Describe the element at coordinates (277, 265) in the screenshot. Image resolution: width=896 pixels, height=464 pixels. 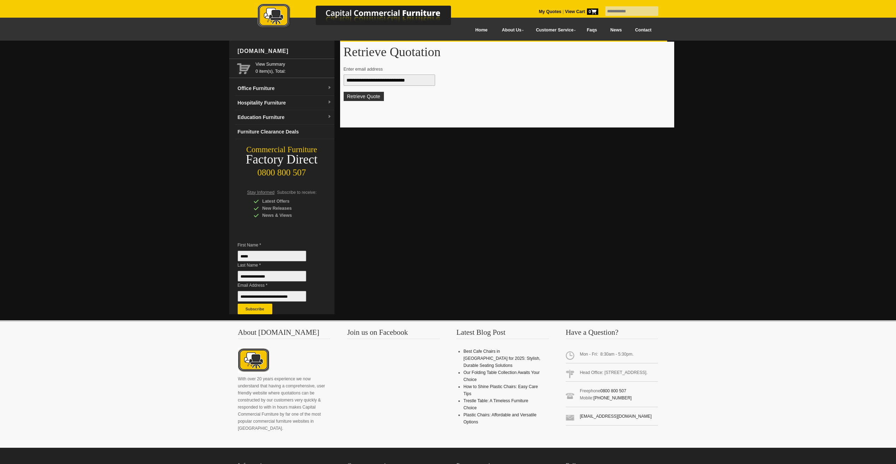
I see `span: Last Name *` at that location.